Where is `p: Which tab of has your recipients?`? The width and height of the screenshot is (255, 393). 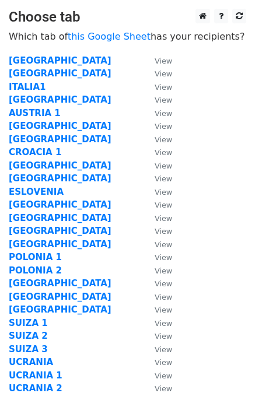
p: Which tab of has your recipients? is located at coordinates (127, 36).